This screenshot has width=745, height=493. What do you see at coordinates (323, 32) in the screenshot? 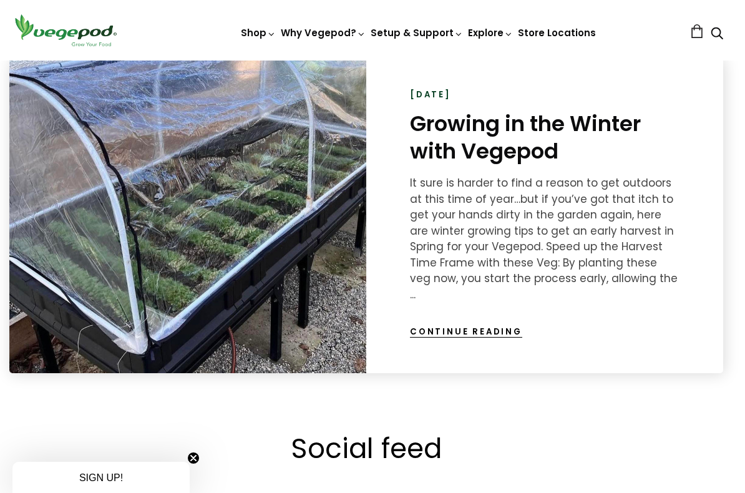
I see `a: Why Vegepod?` at bounding box center [323, 32].